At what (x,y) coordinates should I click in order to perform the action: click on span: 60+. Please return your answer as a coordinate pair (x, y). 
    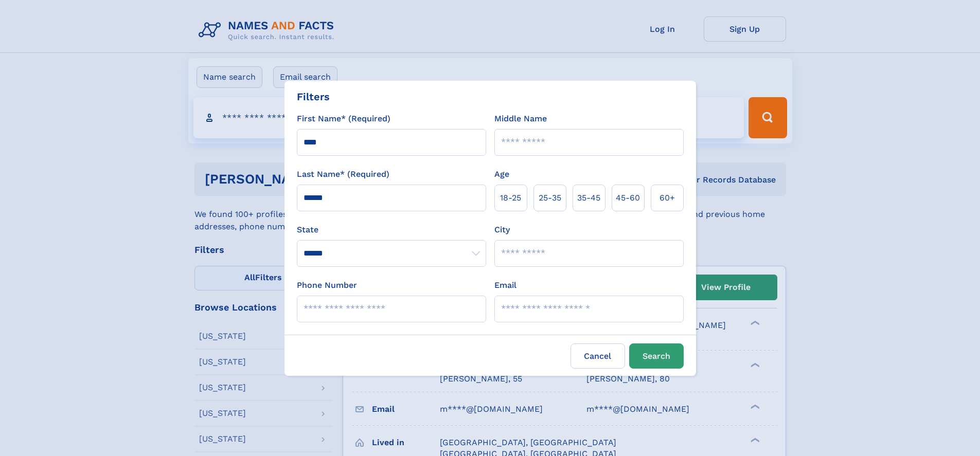
    Looking at the image, I should click on (667, 198).